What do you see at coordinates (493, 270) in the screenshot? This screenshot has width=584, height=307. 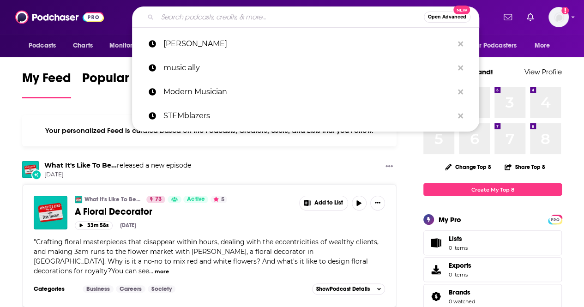 I see `a: Exports` at bounding box center [493, 270].